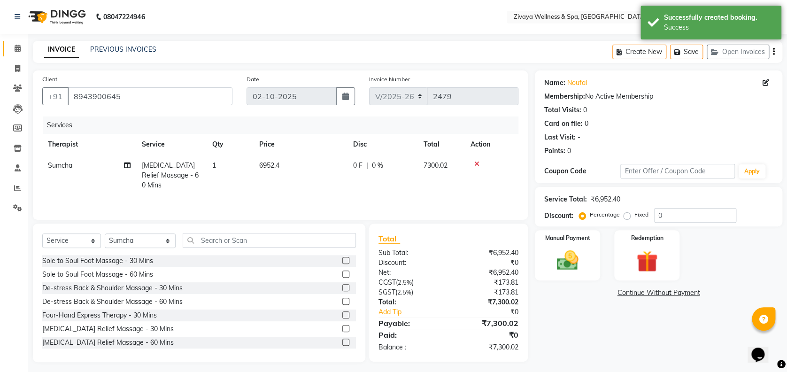  Describe the element at coordinates (389, 239) in the screenshot. I see `span: Total` at that location.